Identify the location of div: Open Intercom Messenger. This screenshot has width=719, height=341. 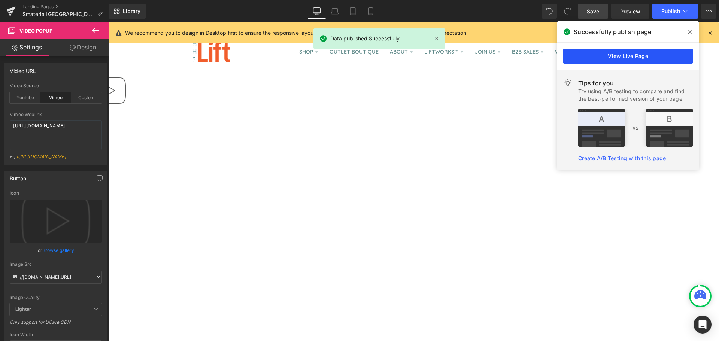
(703, 325).